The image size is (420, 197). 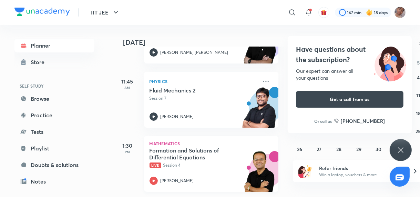 What do you see at coordinates (54, 86) in the screenshot?
I see `h6: SELF STUDY` at bounding box center [54, 86].